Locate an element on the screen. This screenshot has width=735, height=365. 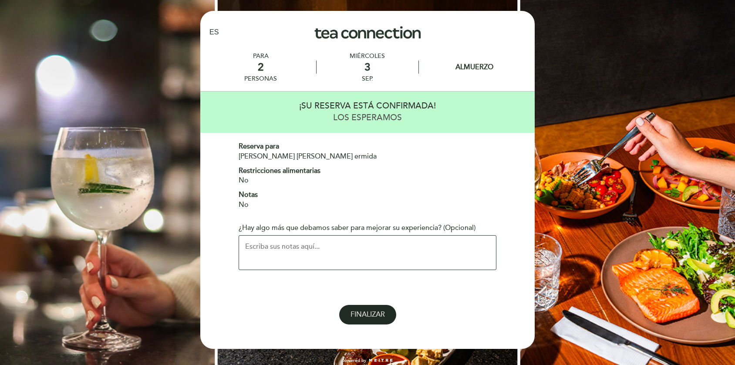
img: MEITRE is located at coordinates (380, 360).